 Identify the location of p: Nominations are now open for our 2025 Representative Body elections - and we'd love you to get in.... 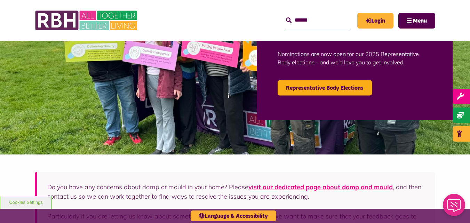
(354, 58).